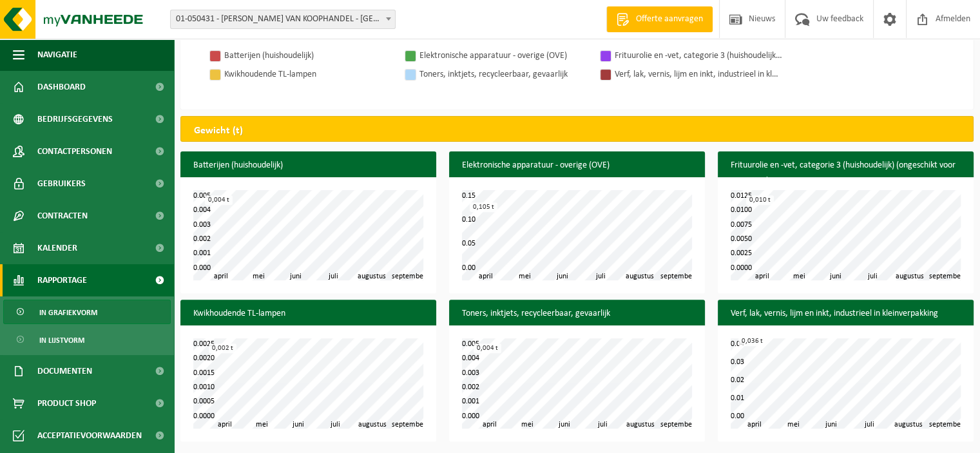 This screenshot has width=980, height=453. What do you see at coordinates (698, 74) in the screenshot?
I see `div: Verf, lak, vernis, lijm en inkt, industrieel in kleinverpakking` at bounding box center [698, 74].